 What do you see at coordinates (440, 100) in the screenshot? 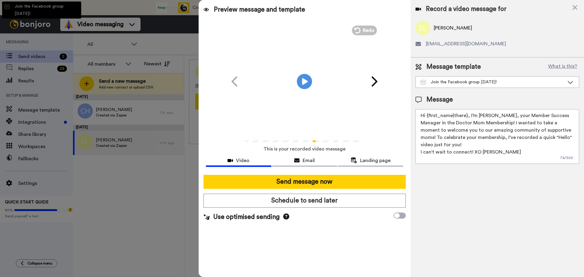
I see `span: Message` at bounding box center [440, 100].